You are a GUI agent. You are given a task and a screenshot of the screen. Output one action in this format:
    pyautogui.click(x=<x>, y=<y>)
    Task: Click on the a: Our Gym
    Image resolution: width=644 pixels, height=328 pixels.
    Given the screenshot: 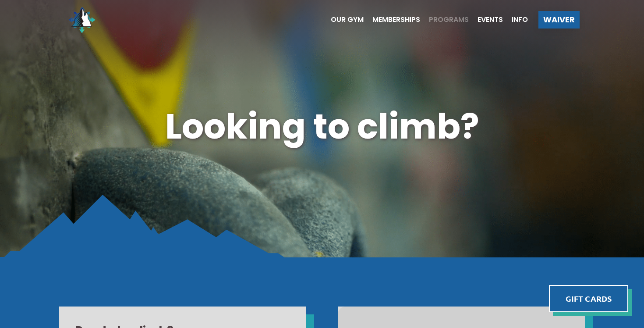 What is the action you would take?
    pyautogui.click(x=343, y=20)
    